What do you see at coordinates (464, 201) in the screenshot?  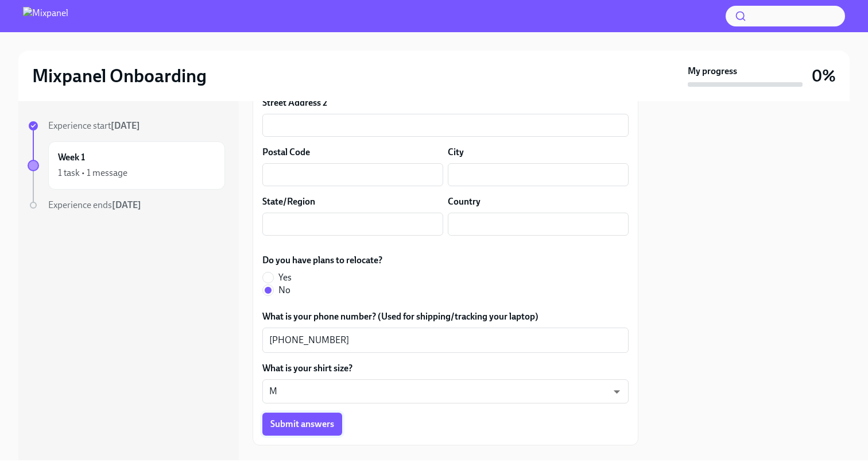 I see `label: Country` at bounding box center [464, 201].